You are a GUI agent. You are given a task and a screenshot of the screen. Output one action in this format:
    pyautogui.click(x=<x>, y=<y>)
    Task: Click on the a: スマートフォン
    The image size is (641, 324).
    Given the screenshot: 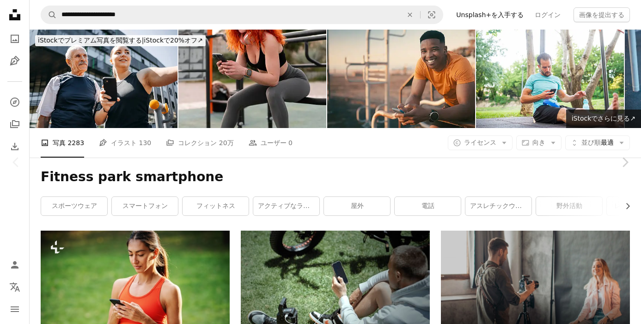 What is the action you would take?
    pyautogui.click(x=145, y=206)
    